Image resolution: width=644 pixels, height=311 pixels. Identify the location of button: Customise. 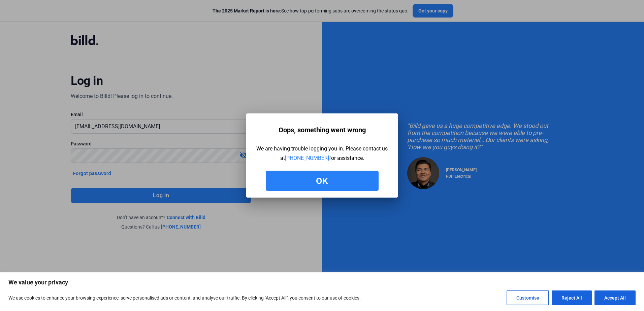
(528, 298).